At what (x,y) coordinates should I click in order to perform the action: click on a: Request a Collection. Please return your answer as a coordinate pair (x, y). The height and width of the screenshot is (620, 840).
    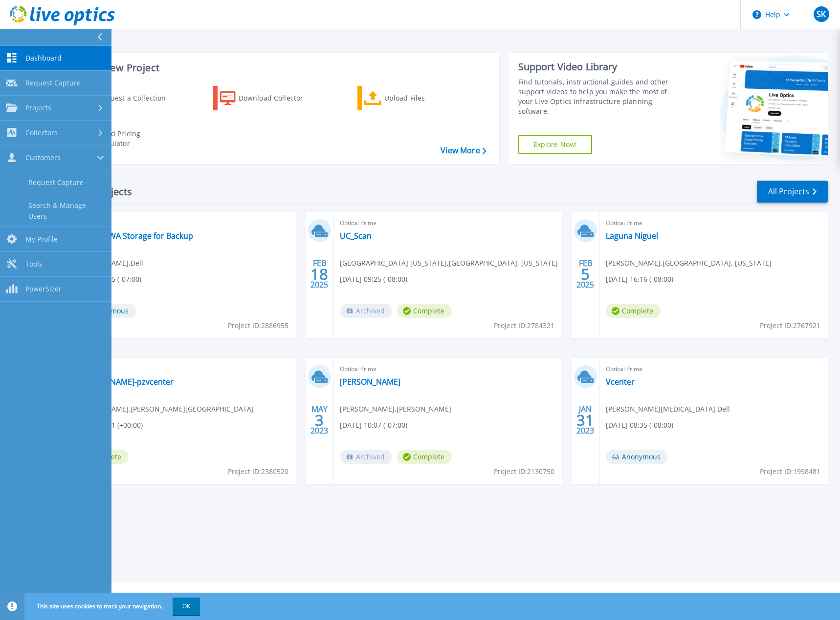
    Looking at the image, I should click on (124, 98).